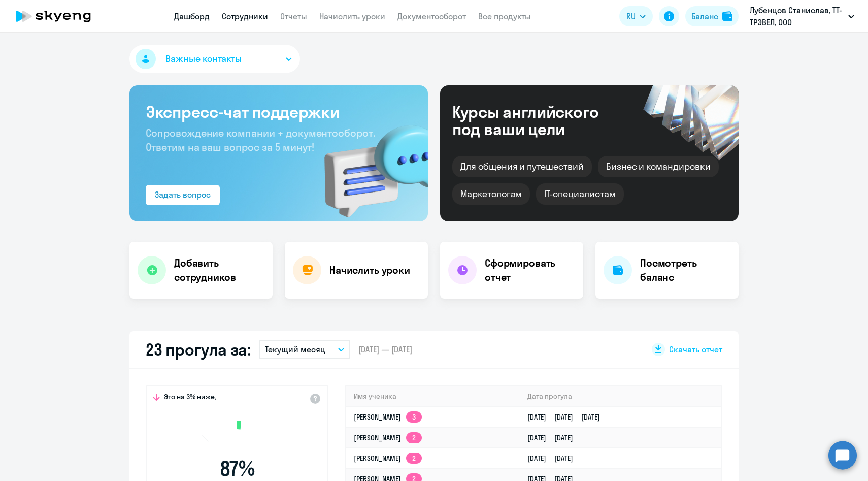  I want to click on p: Лубенцов Станислав, ТТ-ТРЭВЕЛ, ООО, so click(796, 16).